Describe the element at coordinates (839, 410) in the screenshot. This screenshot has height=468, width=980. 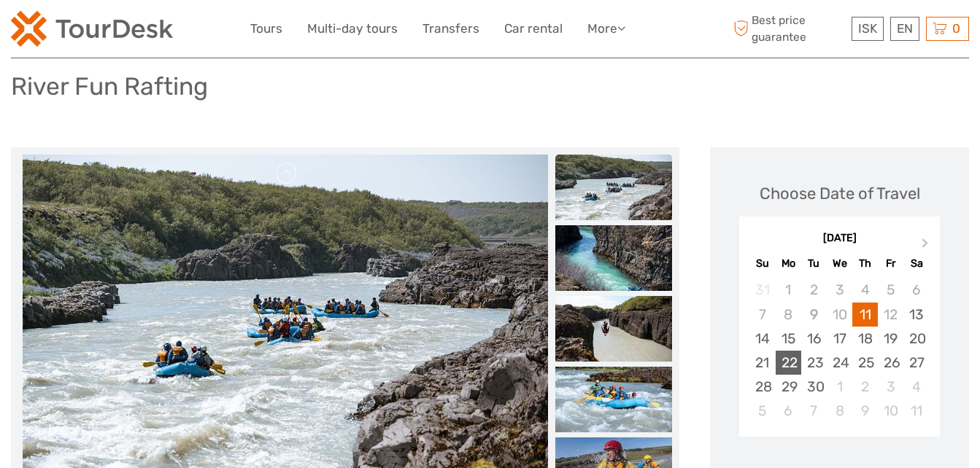
I see `div: Choose Wednesday, October 8th, 2025` at that location.